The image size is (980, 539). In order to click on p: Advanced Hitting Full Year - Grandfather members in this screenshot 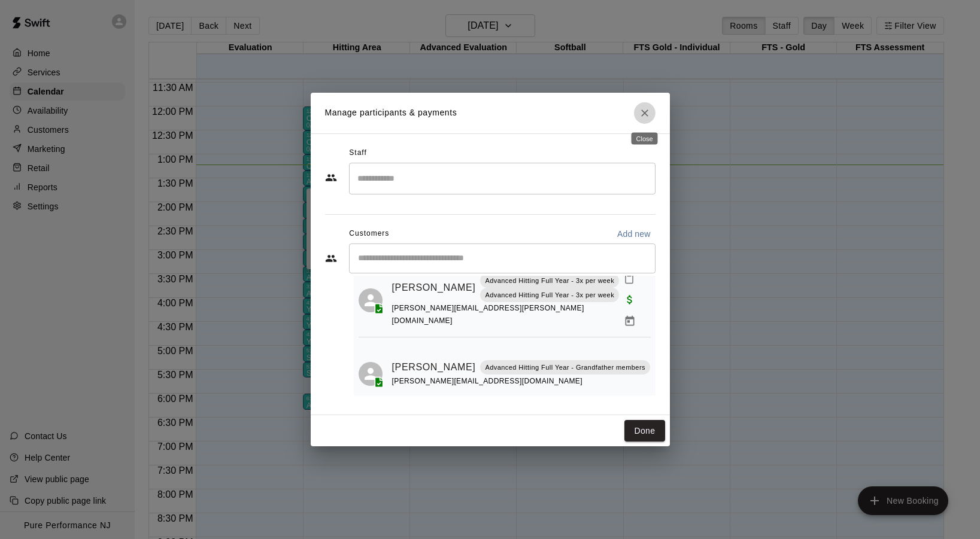, I will do `click(565, 367)`.